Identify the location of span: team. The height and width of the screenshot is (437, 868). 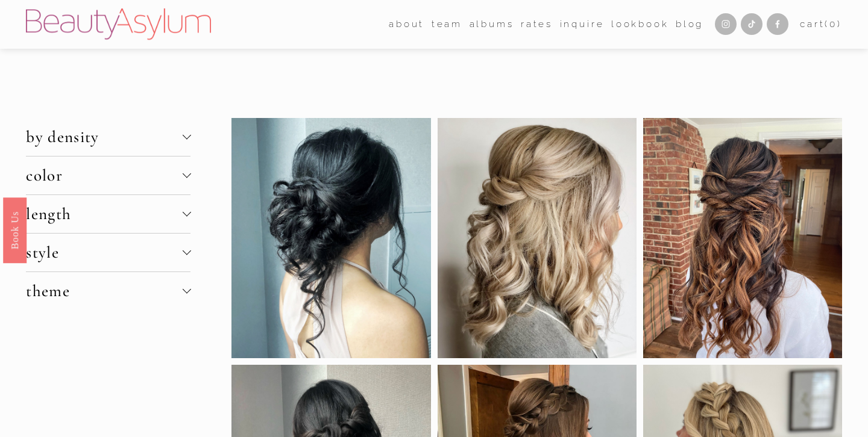
(447, 24).